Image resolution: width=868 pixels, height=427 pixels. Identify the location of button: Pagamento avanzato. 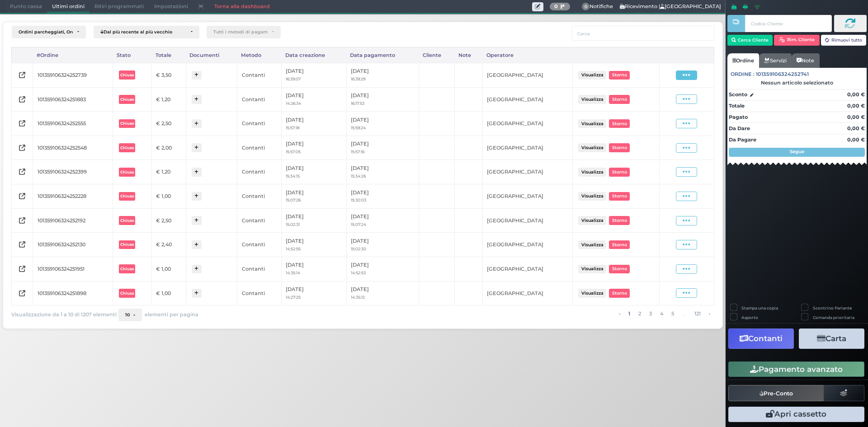
(796, 369).